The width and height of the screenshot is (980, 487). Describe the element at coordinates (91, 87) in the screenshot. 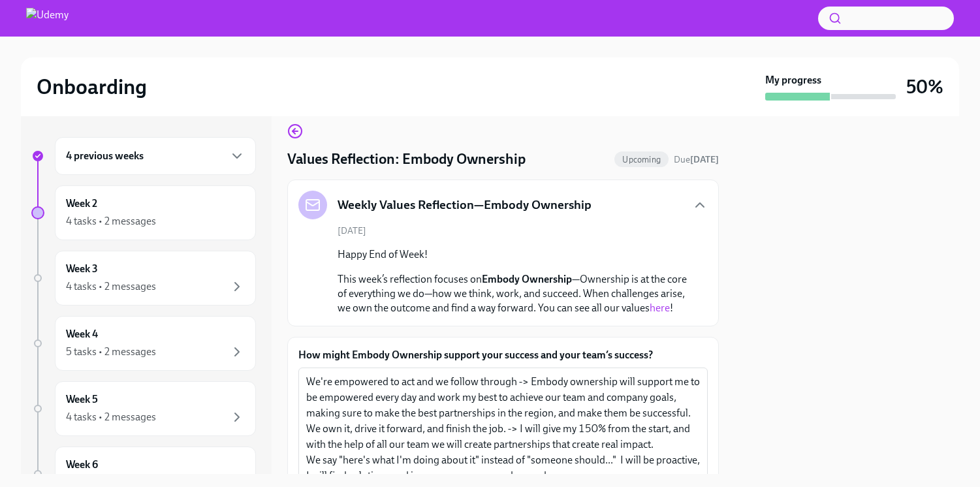

I see `h2: Onboarding` at that location.